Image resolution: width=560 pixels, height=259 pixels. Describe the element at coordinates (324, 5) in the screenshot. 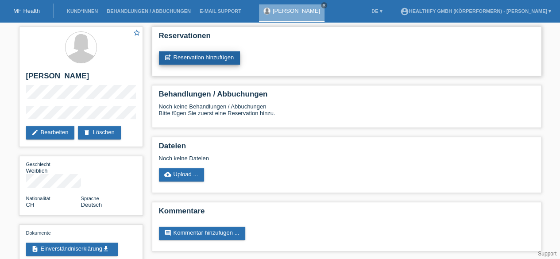

I see `i: close` at that location.